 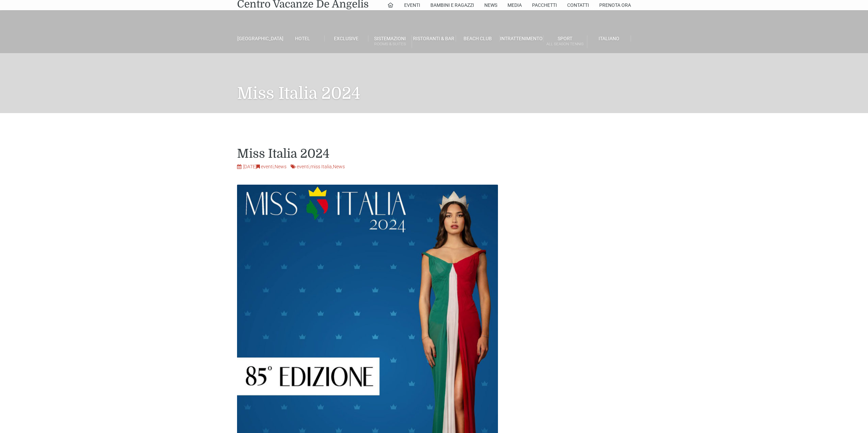 I want to click on small: All Season Tennis, so click(x=564, y=44).